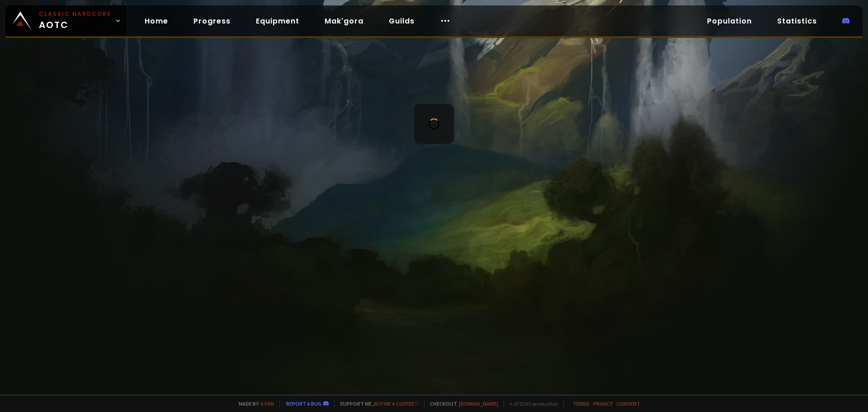 The image size is (868, 412). Describe the element at coordinates (304, 404) in the screenshot. I see `a: Report a bug` at that location.